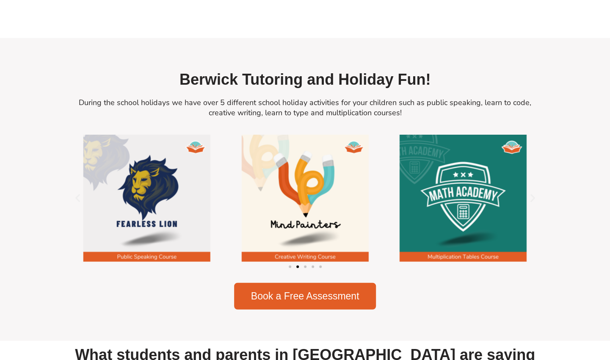 The width and height of the screenshot is (610, 360). I want to click on div: 3 / 5, so click(305, 198).